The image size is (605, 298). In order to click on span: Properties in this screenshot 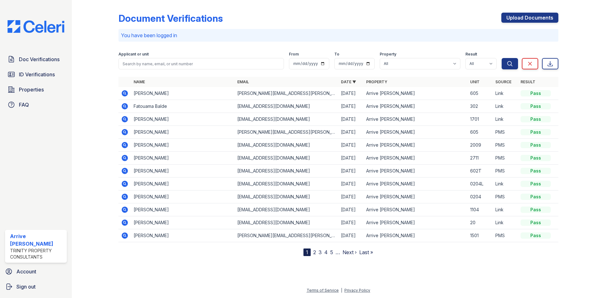, I will do `click(31, 90)`.